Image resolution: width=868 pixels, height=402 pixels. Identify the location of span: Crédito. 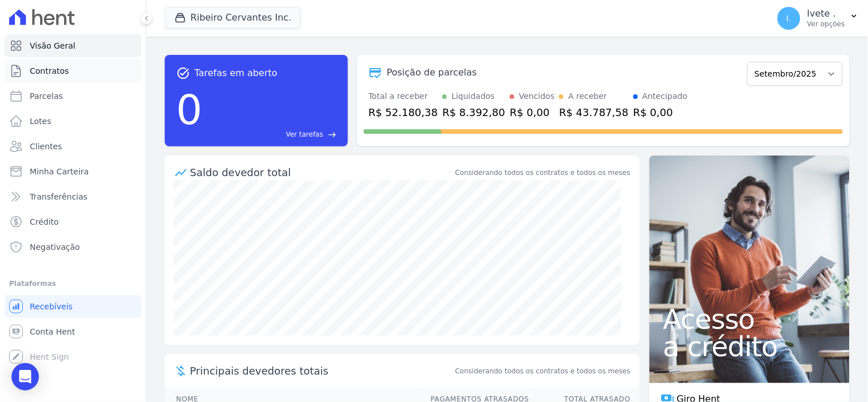
(44, 222).